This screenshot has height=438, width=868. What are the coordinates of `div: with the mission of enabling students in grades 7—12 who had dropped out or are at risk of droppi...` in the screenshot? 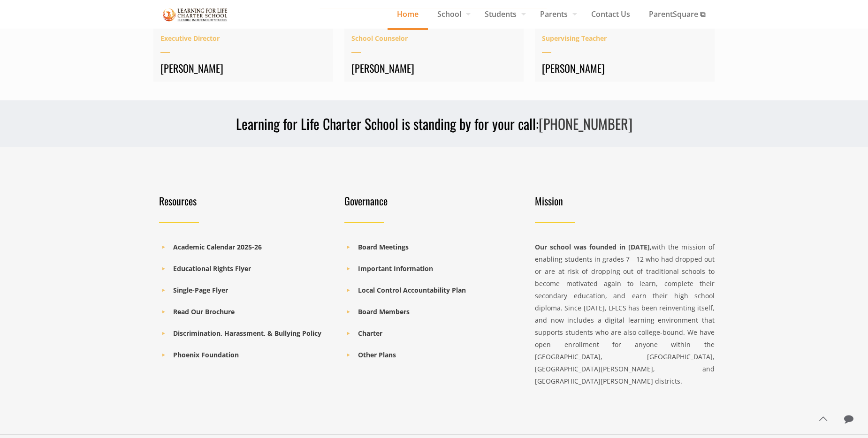 It's located at (624, 314).